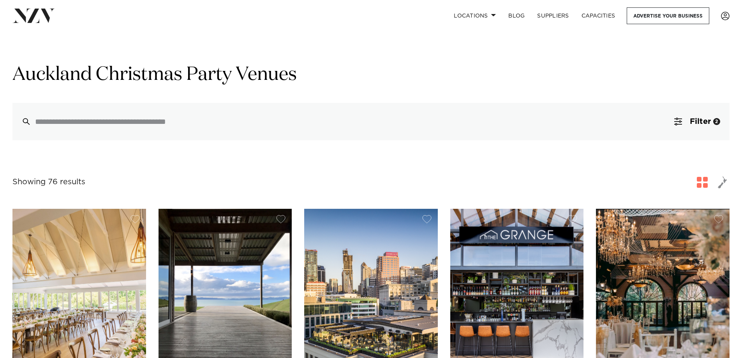 This screenshot has height=358, width=742. Describe the element at coordinates (475, 16) in the screenshot. I see `a: Locations` at that location.